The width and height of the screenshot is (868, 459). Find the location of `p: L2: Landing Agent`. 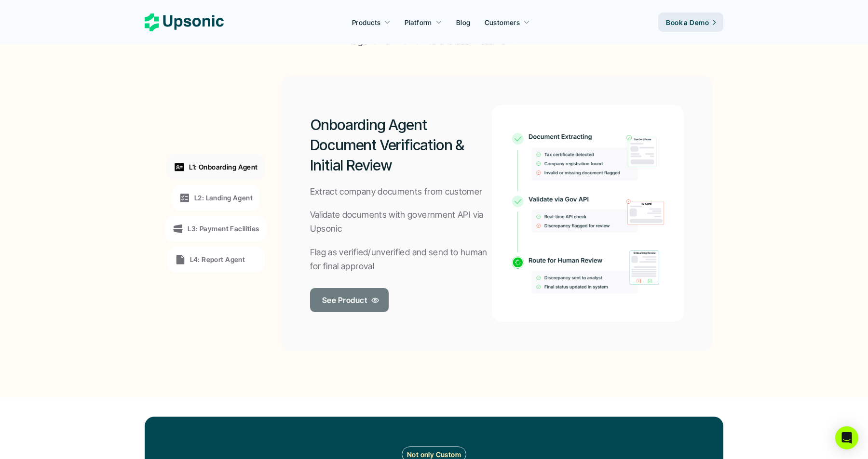

p: L2: Landing Agent is located at coordinates (224, 198).